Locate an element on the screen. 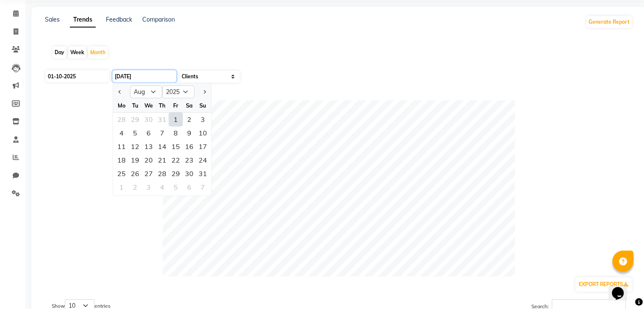 This screenshot has height=309, width=644. div: Week is located at coordinates (77, 52).